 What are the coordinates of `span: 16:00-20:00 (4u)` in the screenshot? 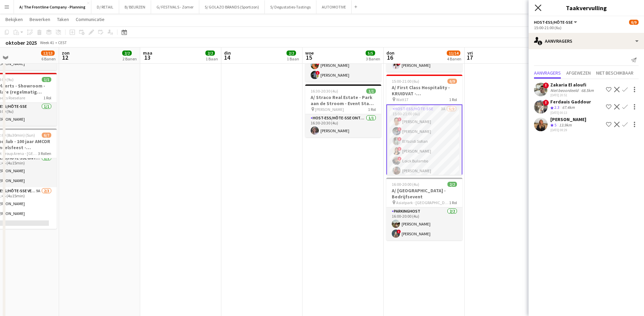 It's located at (405, 184).